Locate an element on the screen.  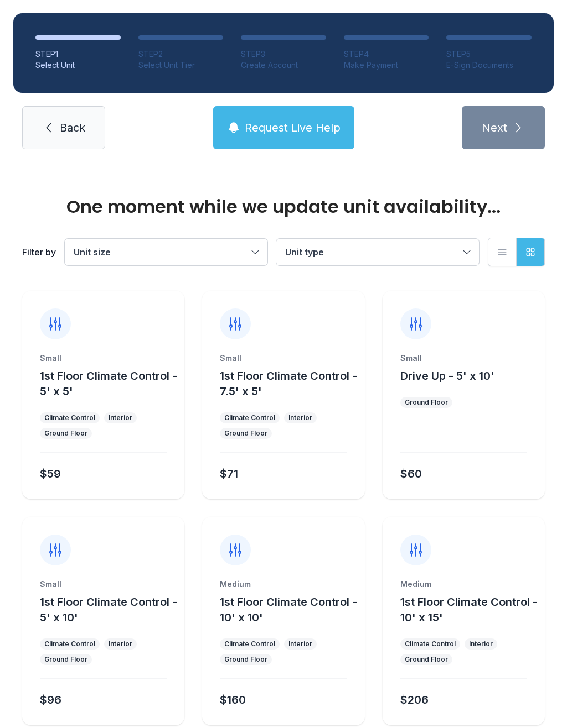
div: $71 is located at coordinates (229, 474).